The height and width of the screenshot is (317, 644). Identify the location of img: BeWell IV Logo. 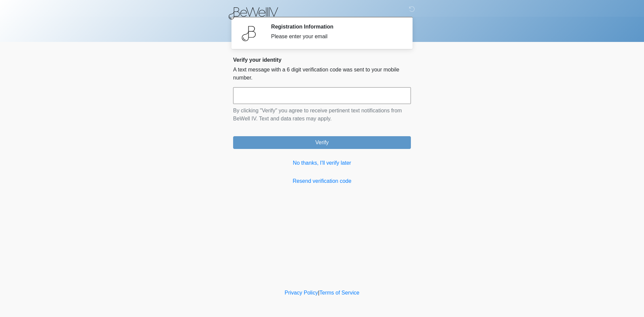
(255, 13).